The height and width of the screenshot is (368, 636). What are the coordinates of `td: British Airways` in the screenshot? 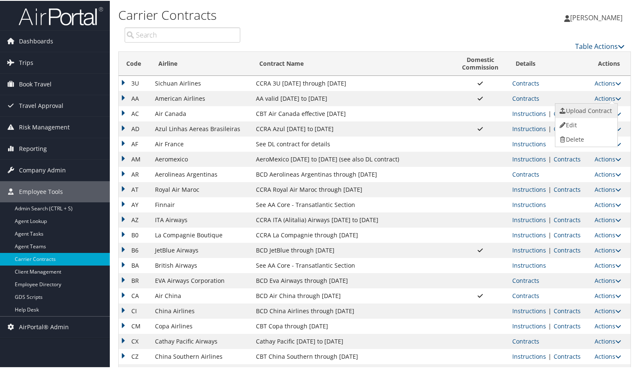 It's located at (201, 265).